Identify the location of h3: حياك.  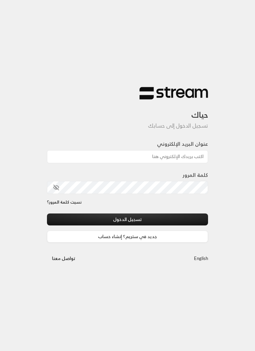
(127, 110).